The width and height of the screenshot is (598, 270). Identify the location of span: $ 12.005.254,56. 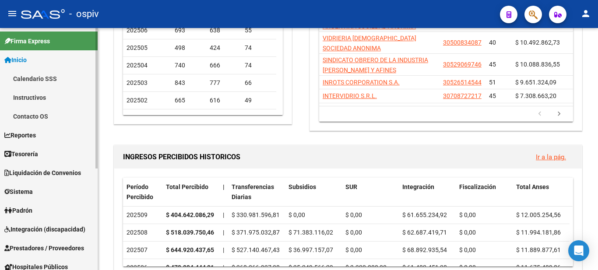
(538, 215).